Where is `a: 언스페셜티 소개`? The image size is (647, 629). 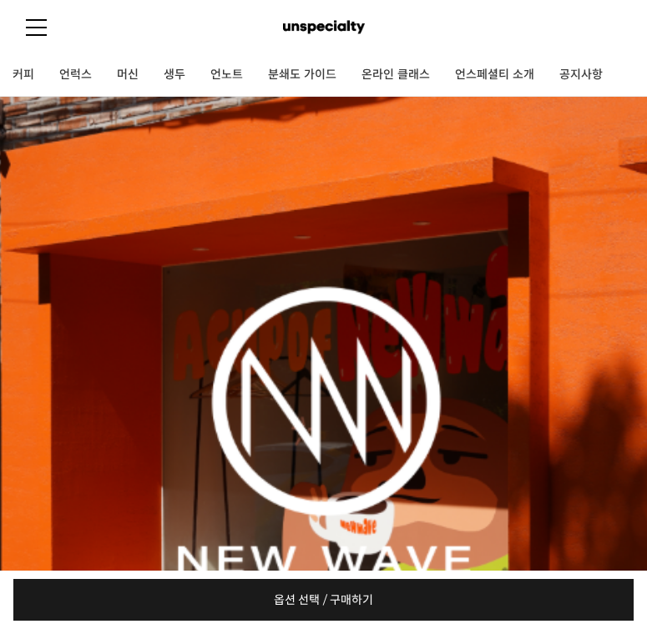 a: 언스페셜티 소개 is located at coordinates (494, 75).